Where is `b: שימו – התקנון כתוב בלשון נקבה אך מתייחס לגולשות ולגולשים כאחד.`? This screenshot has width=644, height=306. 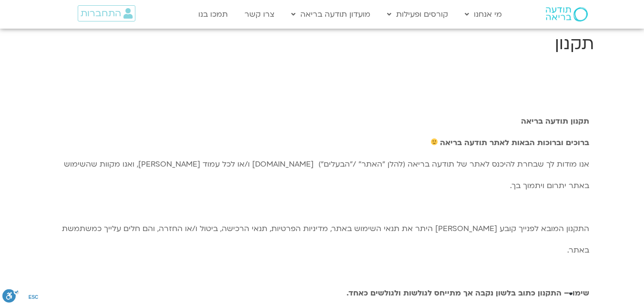
b: שימו – התקנון כתוב בלשון נקבה אך מתייחס לגולשות ולגולשים כאחד. is located at coordinates (468, 293).